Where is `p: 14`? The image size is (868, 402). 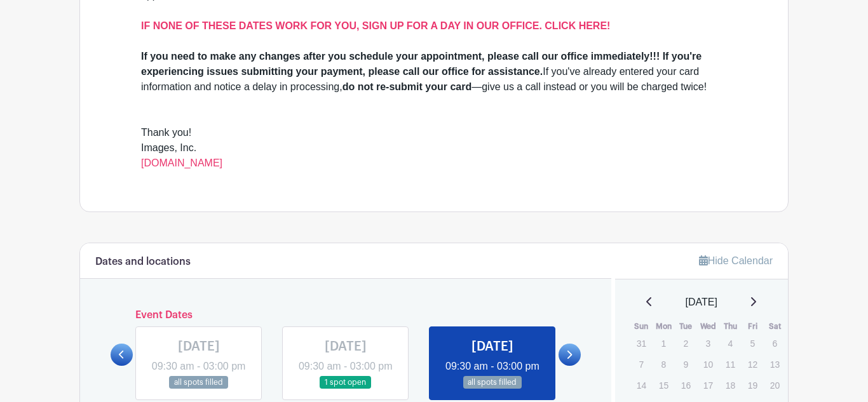 p: 14 is located at coordinates (641, 385).